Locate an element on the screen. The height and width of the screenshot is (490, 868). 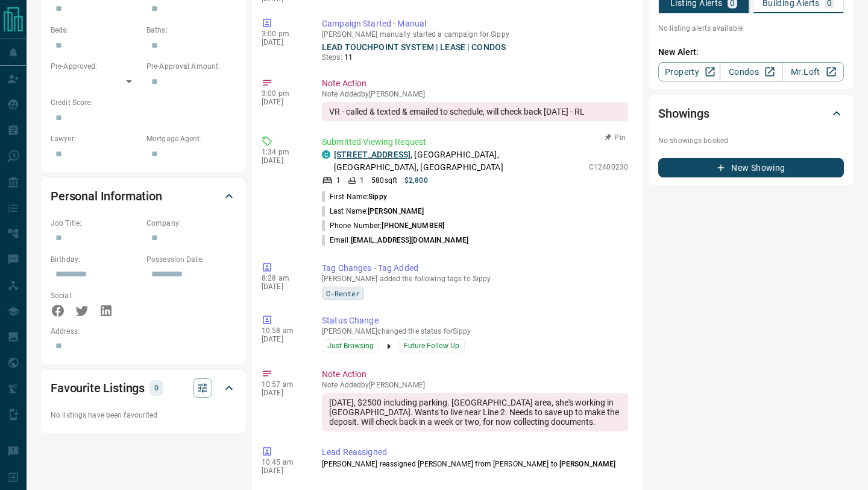
p: Tag Changes - Tag Added is located at coordinates (475, 268).